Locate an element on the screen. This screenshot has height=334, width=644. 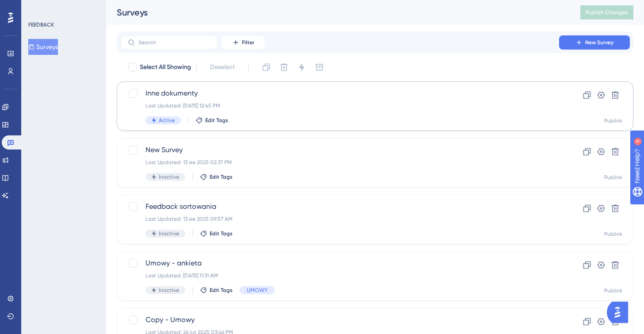
button: Publish Changes is located at coordinates (607, 13).